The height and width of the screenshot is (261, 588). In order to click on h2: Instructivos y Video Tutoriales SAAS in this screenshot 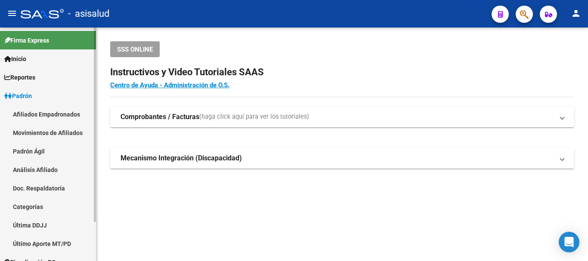, I will do `click(342, 72)`.